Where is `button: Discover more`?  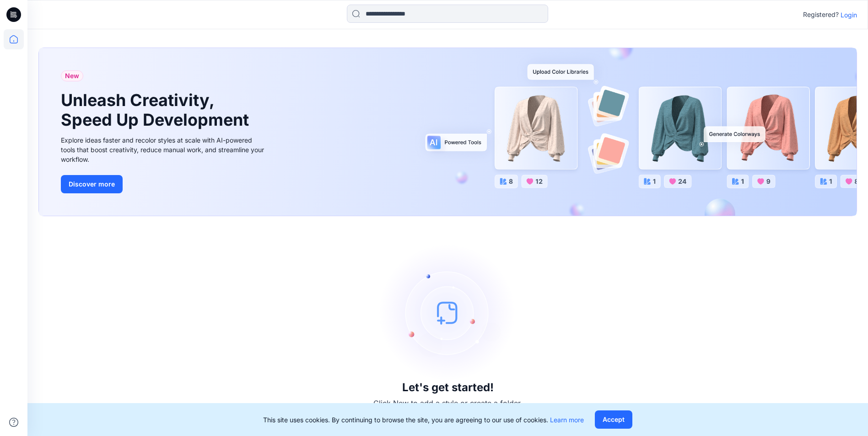 button: Discover more is located at coordinates (91, 184).